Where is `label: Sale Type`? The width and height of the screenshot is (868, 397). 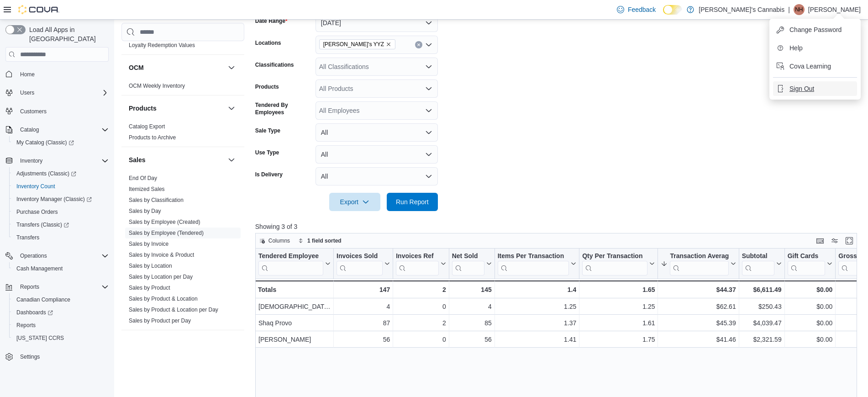 label: Sale Type is located at coordinates (267, 130).